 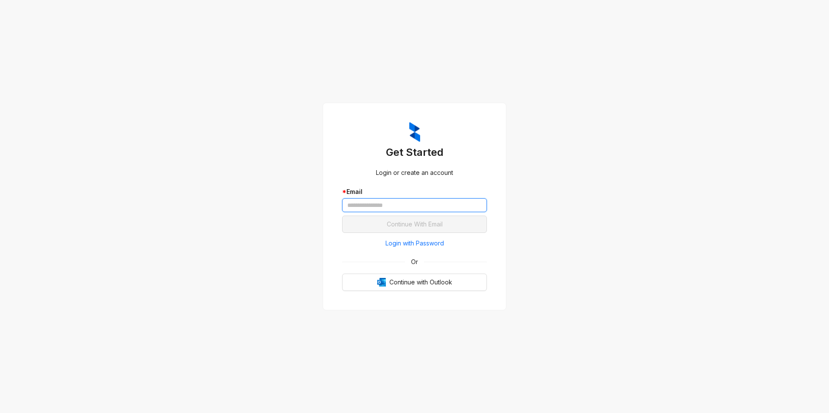 I want to click on span: Login with Password, so click(x=414, y=244).